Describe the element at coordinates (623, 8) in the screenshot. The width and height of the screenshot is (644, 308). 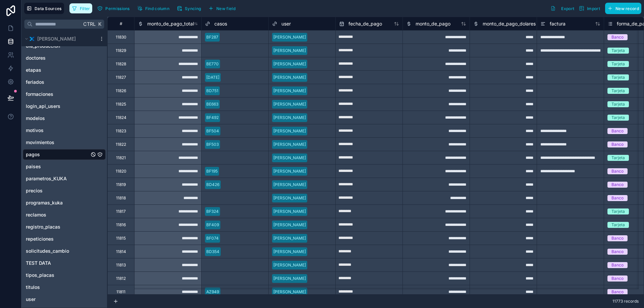
I see `button: New record` at that location.